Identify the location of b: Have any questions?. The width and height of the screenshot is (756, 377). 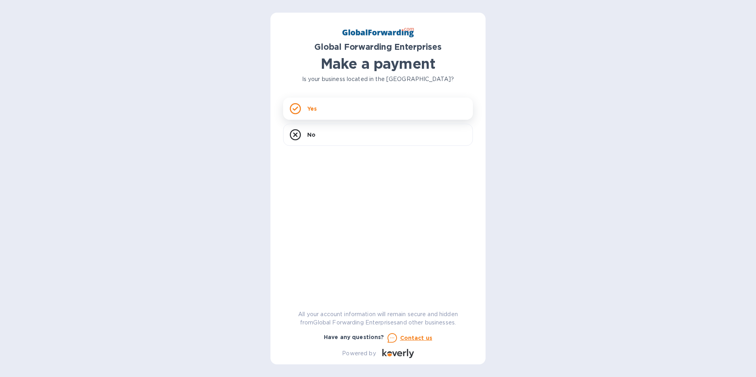
(354, 337).